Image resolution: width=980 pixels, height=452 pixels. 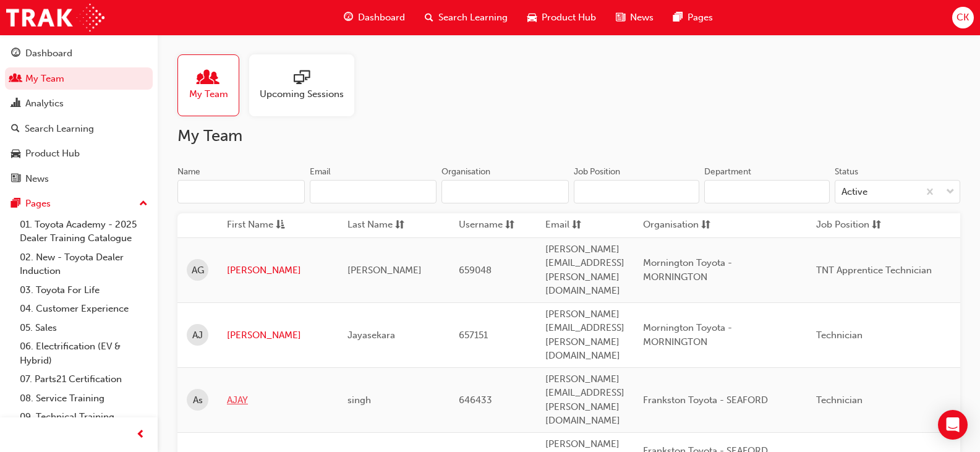 What do you see at coordinates (842, 225) in the screenshot?
I see `span: Job Position` at bounding box center [842, 225].